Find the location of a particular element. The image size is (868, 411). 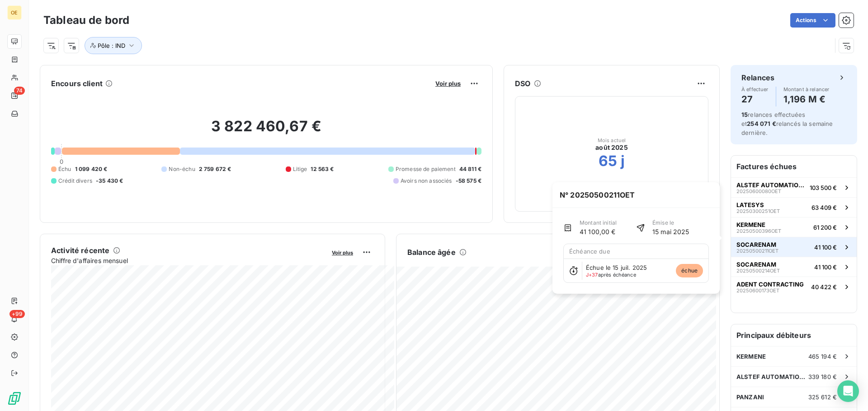

span: août 2025 is located at coordinates (611, 148).